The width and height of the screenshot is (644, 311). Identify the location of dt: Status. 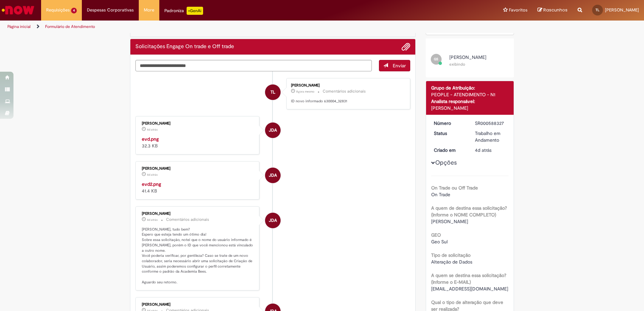
(449, 133).